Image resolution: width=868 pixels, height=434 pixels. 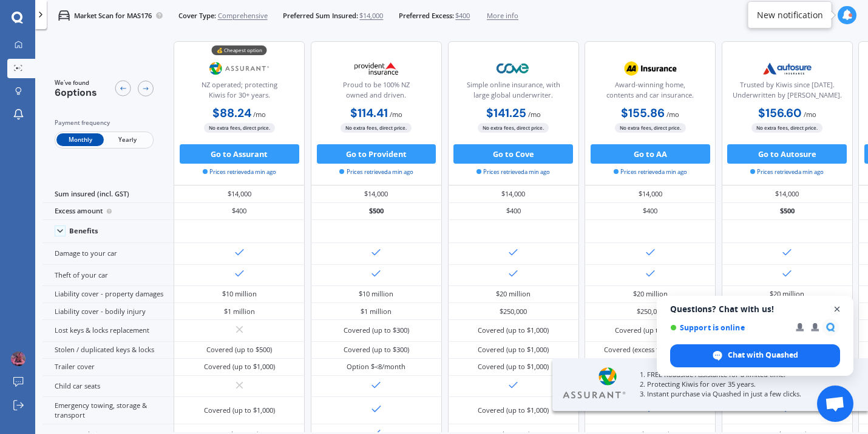 What do you see at coordinates (239, 68) in the screenshot?
I see `img: Assurant.png` at bounding box center [239, 68].